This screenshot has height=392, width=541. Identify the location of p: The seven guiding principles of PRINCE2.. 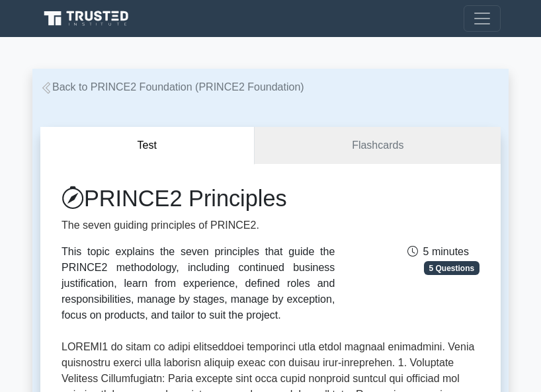
(198, 226).